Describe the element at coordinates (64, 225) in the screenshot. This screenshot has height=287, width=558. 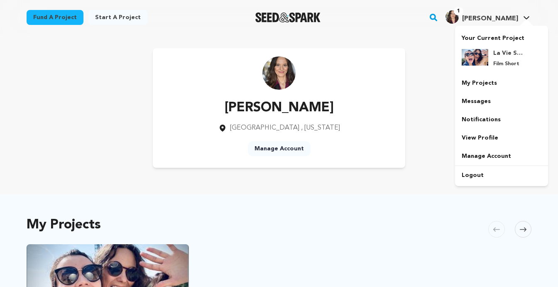
I see `h2: My Projects` at that location.